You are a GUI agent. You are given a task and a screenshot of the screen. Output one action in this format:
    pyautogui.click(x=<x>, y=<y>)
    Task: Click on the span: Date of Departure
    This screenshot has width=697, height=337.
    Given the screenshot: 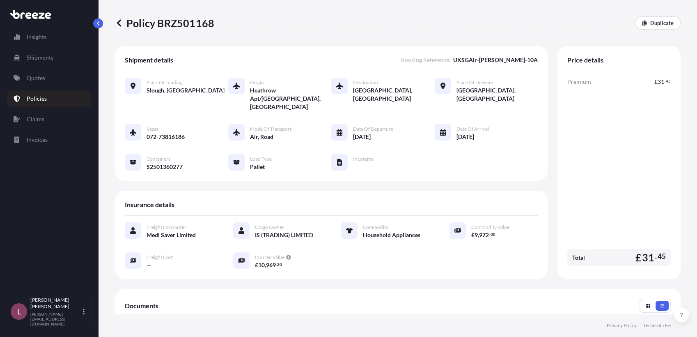 What is the action you would take?
    pyautogui.click(x=373, y=129)
    